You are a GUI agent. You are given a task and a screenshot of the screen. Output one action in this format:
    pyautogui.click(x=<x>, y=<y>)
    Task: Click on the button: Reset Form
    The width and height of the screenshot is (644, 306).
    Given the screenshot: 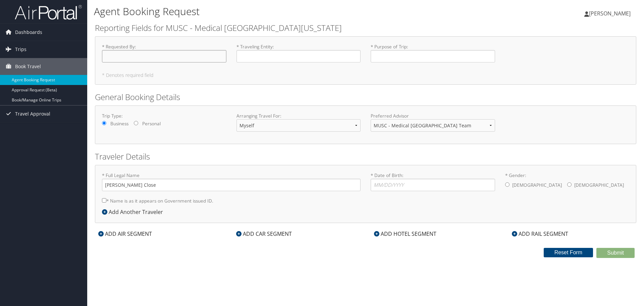 What is the action you would take?
    pyautogui.click(x=568, y=252)
    